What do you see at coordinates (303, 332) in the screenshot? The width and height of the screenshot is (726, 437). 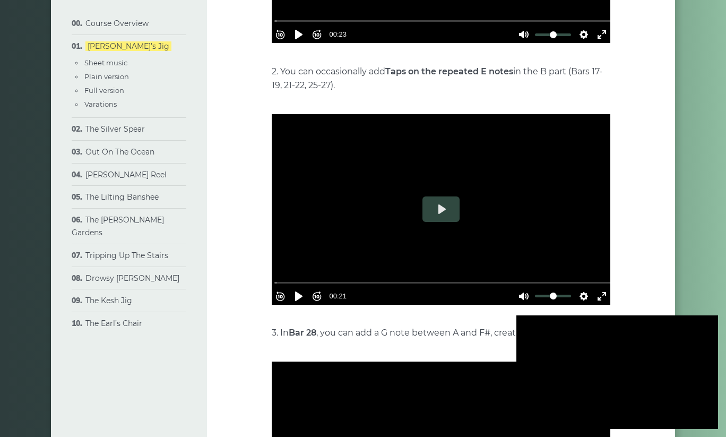 I see `strong: Bar 28` at bounding box center [303, 332].